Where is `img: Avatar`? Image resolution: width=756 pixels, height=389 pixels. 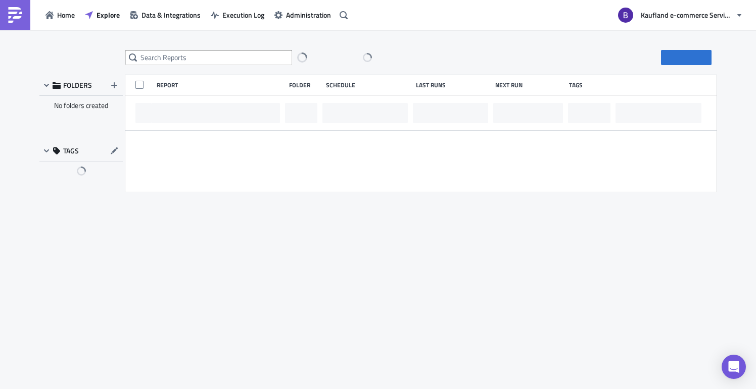
img: Avatar is located at coordinates (625, 15).